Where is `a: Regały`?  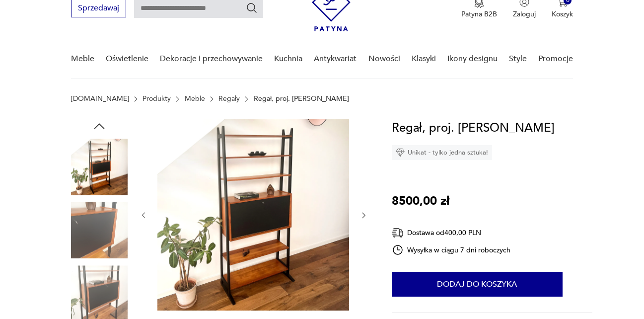 a: Regały is located at coordinates (229, 99).